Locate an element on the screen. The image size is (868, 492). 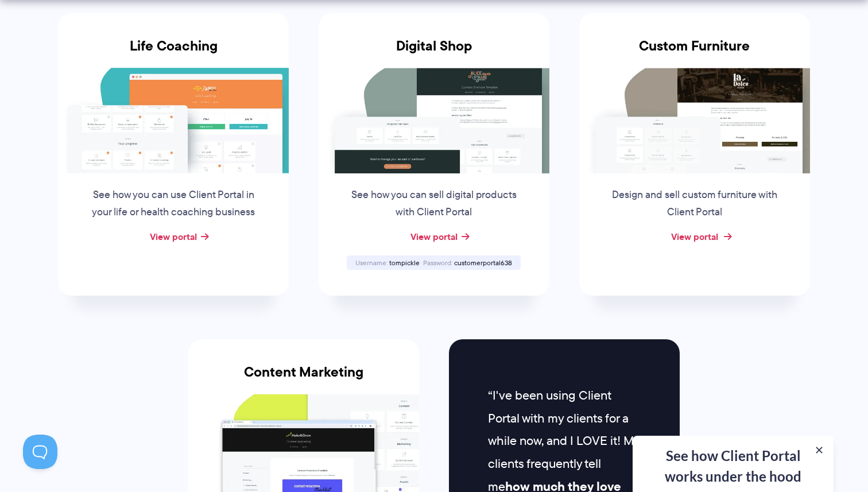
span: tompickle is located at coordinates (404, 262).